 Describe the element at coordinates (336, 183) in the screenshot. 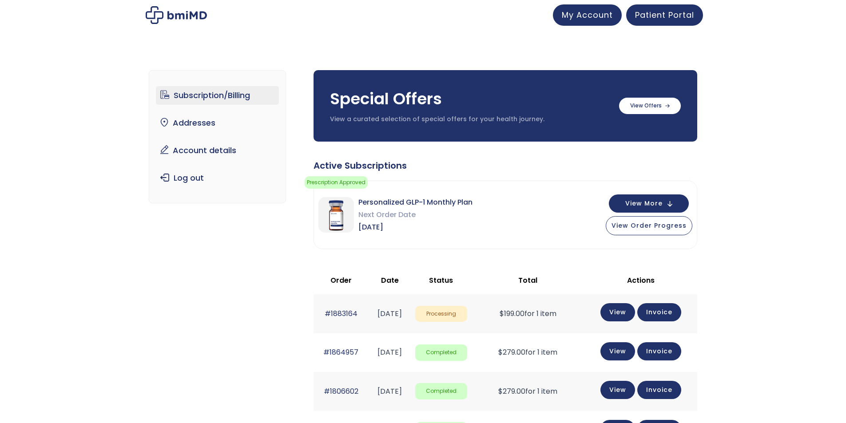

I see `span: Prescription Approved` at that location.